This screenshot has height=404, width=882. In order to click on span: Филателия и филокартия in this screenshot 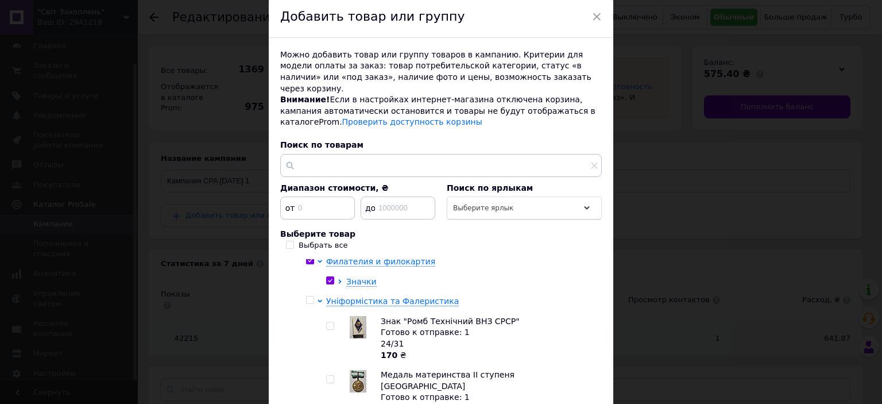, I will do `click(381, 261)`.